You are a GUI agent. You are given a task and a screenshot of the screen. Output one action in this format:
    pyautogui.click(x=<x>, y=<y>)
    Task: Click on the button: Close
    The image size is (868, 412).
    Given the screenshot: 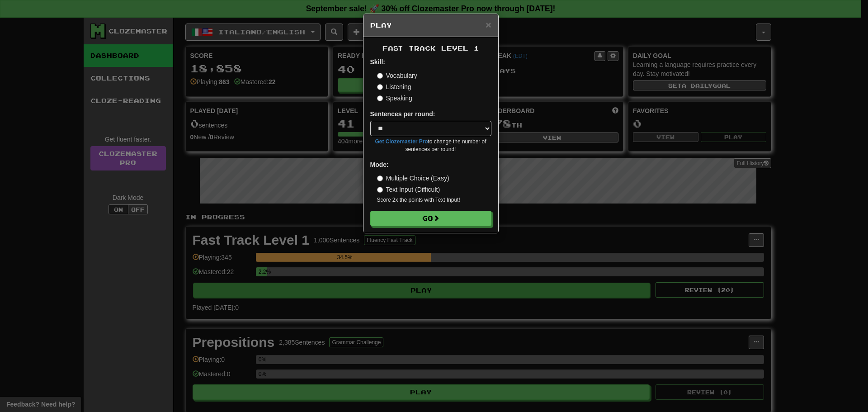 What is the action you would take?
    pyautogui.click(x=488, y=24)
    